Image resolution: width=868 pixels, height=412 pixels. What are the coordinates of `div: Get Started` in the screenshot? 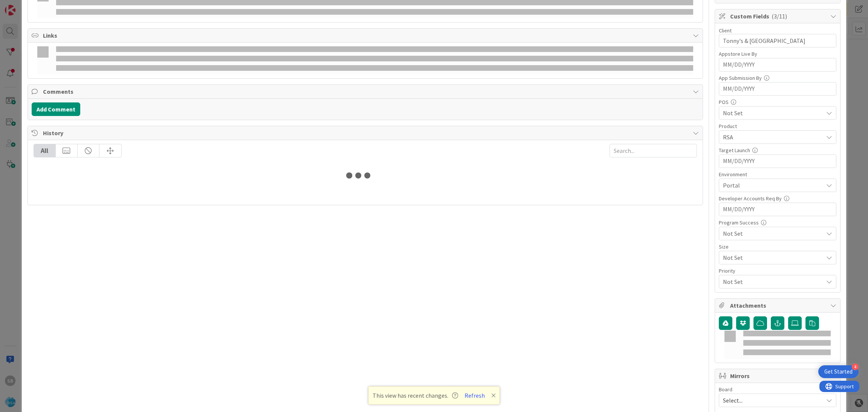 It's located at (839, 372).